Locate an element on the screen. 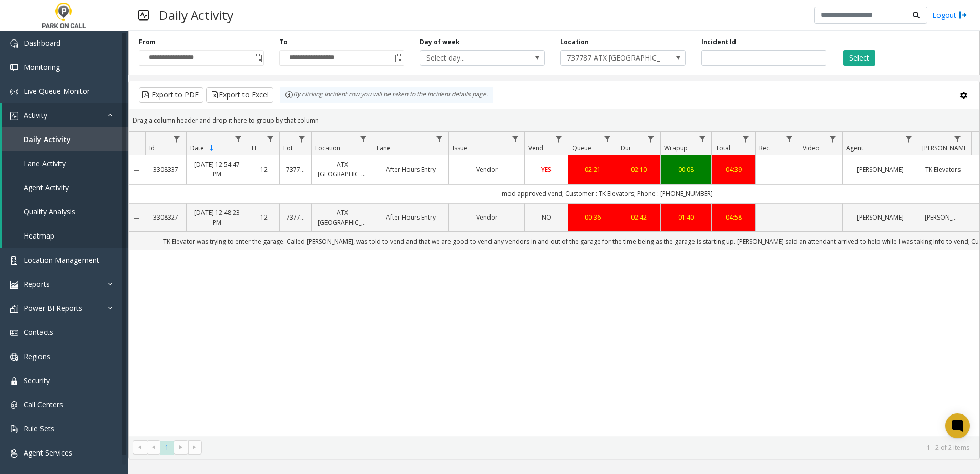 The width and height of the screenshot is (980, 474). span: Select day... is located at coordinates (470, 58).